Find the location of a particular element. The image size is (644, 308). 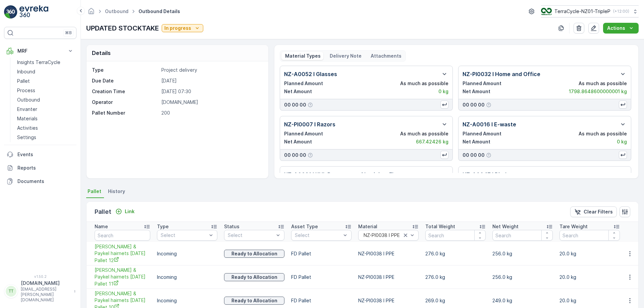

p: NZ-A0047 I Binders is located at coordinates (488, 174).